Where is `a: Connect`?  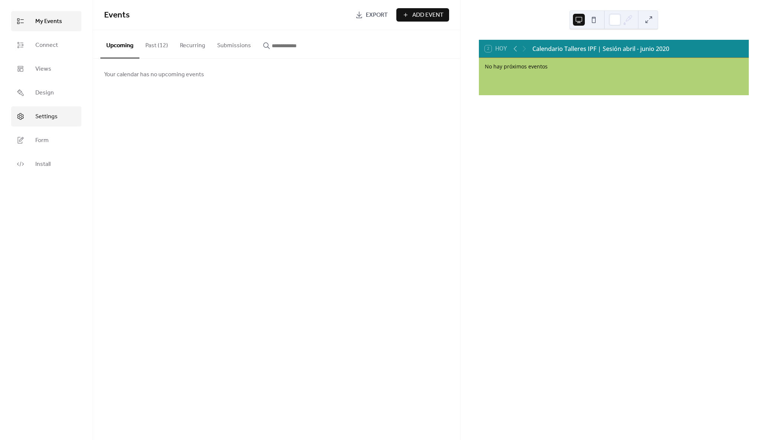
a: Connect is located at coordinates (46, 45).